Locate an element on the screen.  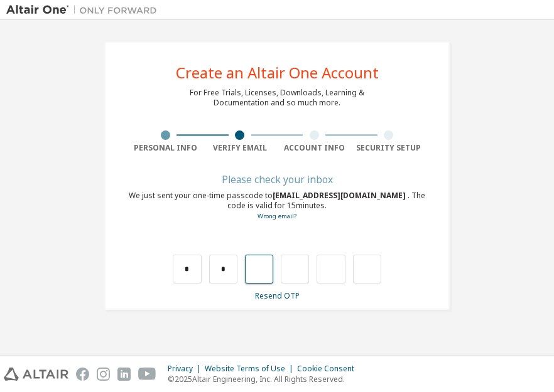
div: Personal Info is located at coordinates (165, 148).